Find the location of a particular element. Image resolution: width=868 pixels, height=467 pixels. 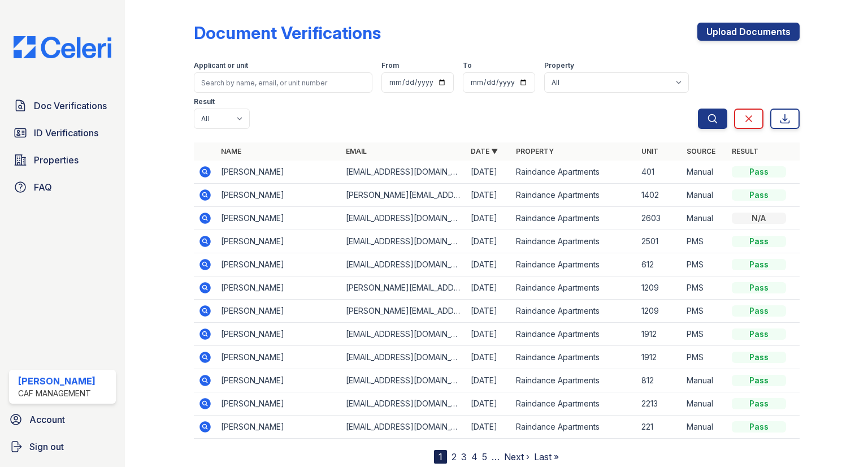

input: Search by name, email, or unit number is located at coordinates (283, 82).